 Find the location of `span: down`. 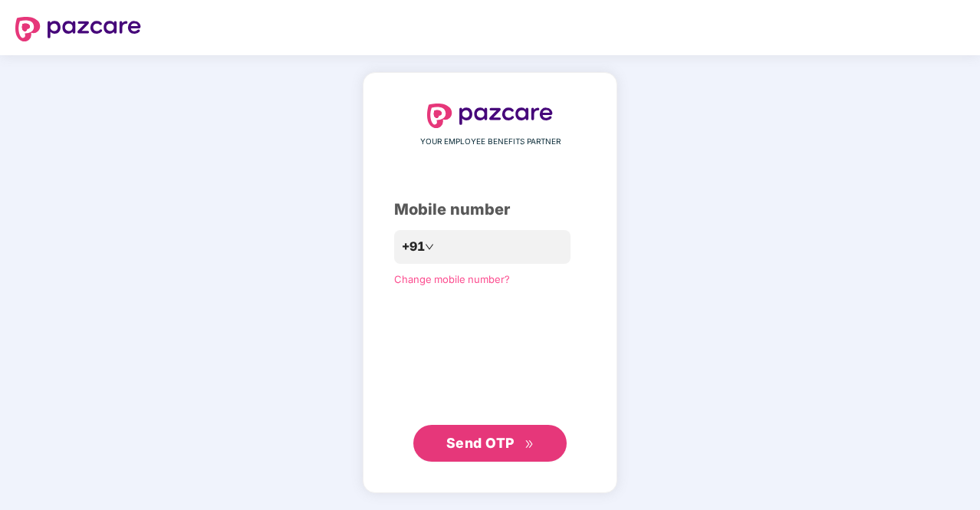

span: down is located at coordinates (429, 248).